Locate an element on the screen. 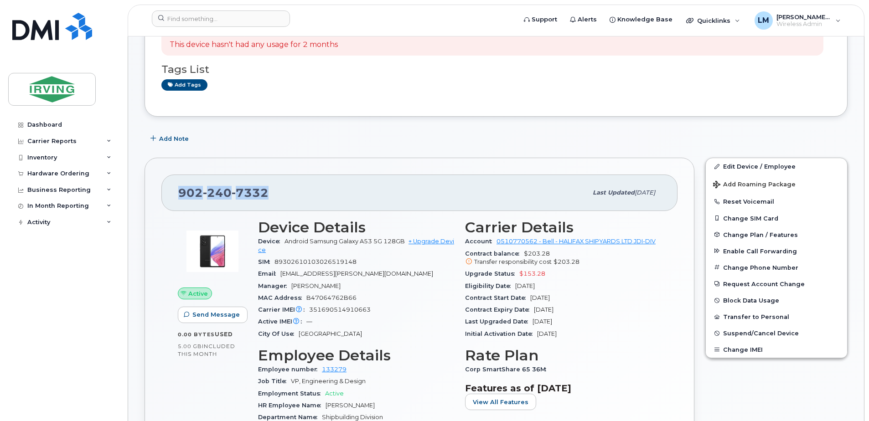 This screenshot has width=869, height=421. button: Transfer to Personal is located at coordinates (777, 317).